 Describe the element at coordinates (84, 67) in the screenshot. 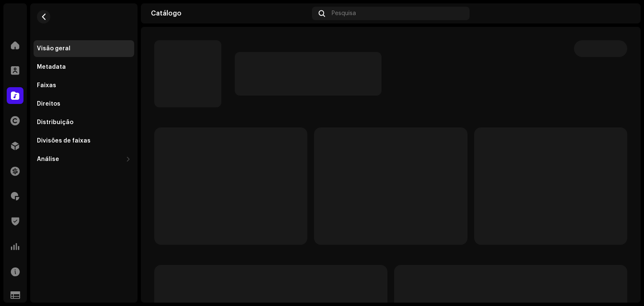

I see `re-m-nav-item: Metadata` at that location.